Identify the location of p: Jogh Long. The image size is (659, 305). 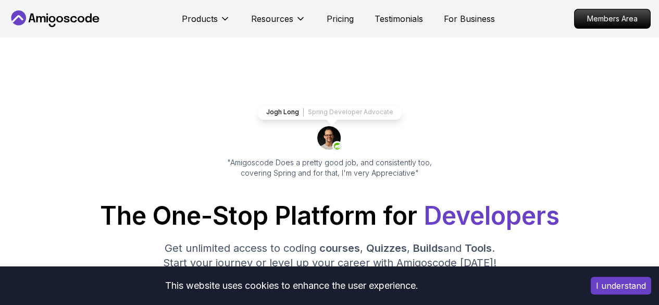
(283, 112).